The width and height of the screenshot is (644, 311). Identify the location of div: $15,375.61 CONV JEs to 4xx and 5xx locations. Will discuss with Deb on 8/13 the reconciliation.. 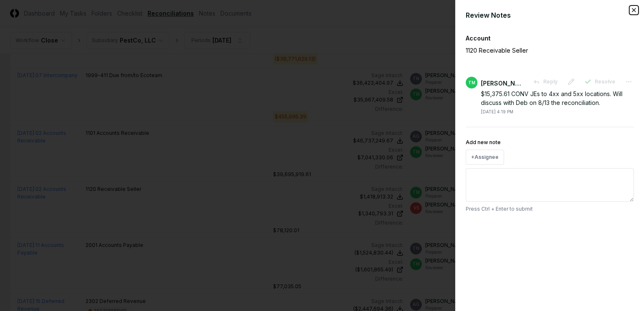
(557, 98).